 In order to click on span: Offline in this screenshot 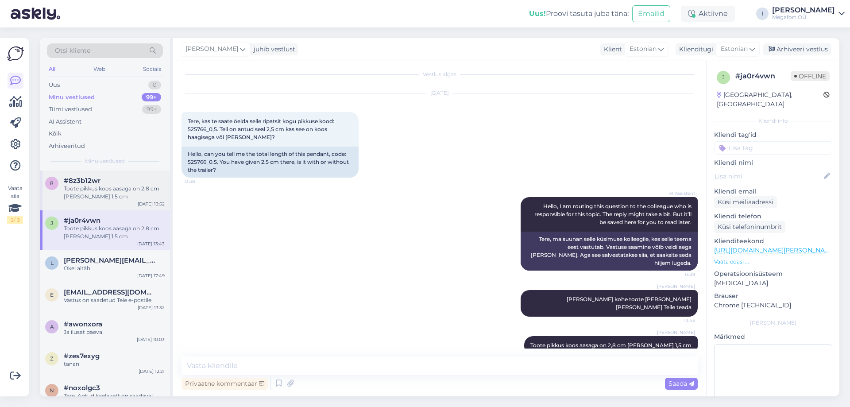, I will do `click(810, 76)`.